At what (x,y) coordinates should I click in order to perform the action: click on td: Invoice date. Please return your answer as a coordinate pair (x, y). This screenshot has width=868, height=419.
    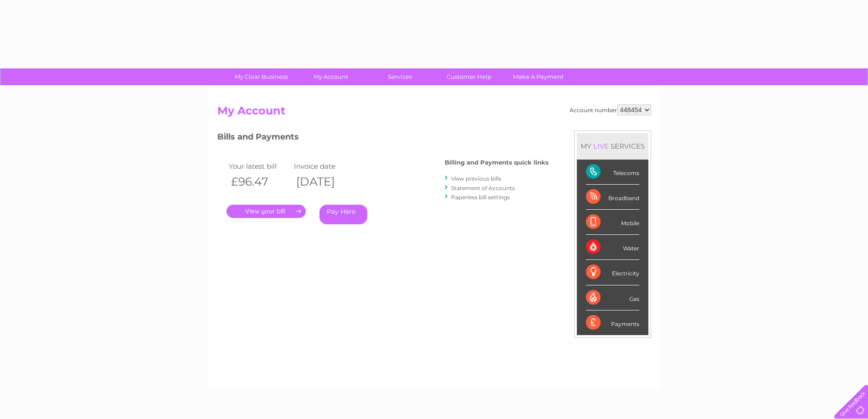
    Looking at the image, I should click on (325, 166).